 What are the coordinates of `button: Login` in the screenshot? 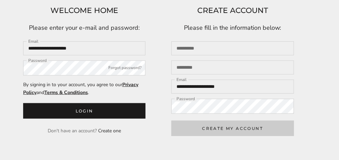 It's located at (84, 110).